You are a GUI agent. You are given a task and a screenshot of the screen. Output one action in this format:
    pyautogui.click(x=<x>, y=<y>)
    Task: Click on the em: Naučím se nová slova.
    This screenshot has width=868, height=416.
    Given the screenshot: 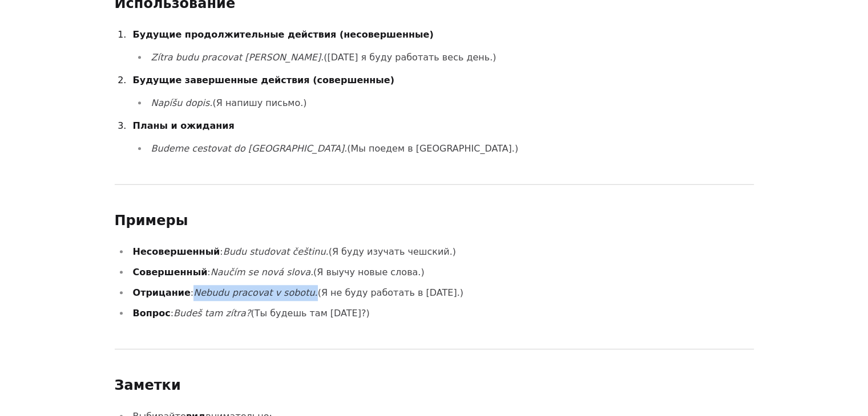 What is the action you would take?
    pyautogui.click(x=262, y=272)
    